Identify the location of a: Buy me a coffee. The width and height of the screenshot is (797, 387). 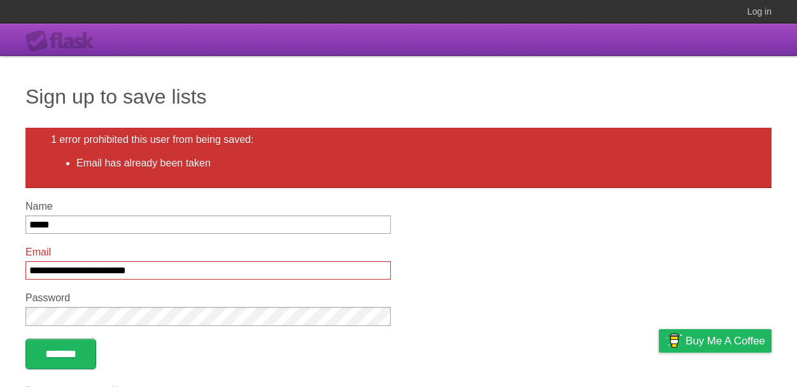
(715, 341).